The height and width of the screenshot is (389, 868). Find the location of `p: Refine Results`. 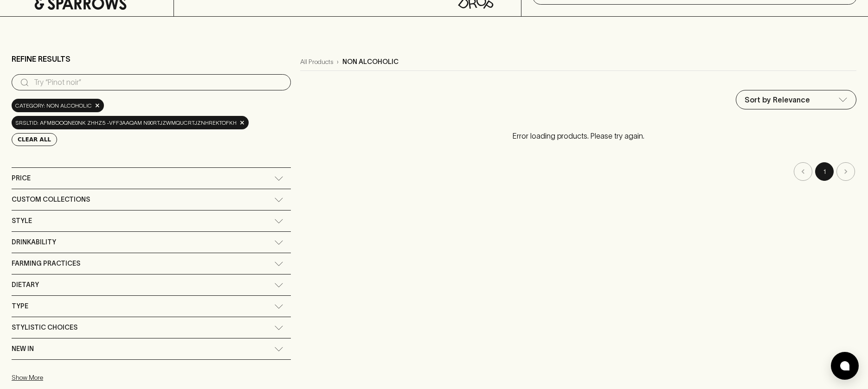

p: Refine Results is located at coordinates (40, 59).